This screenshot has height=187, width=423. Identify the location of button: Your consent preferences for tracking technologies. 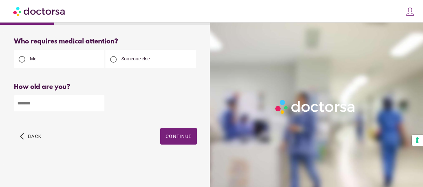
(417, 141).